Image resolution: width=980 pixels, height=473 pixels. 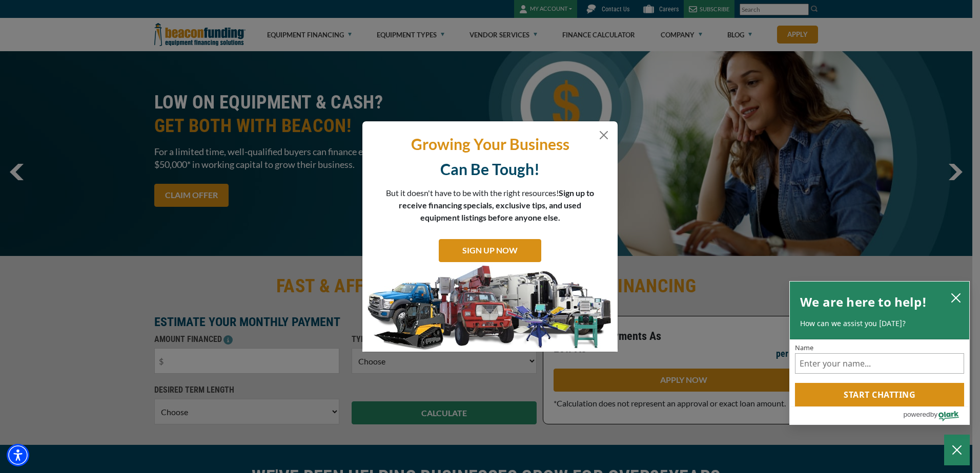 I want to click on button: Close, so click(x=603, y=135).